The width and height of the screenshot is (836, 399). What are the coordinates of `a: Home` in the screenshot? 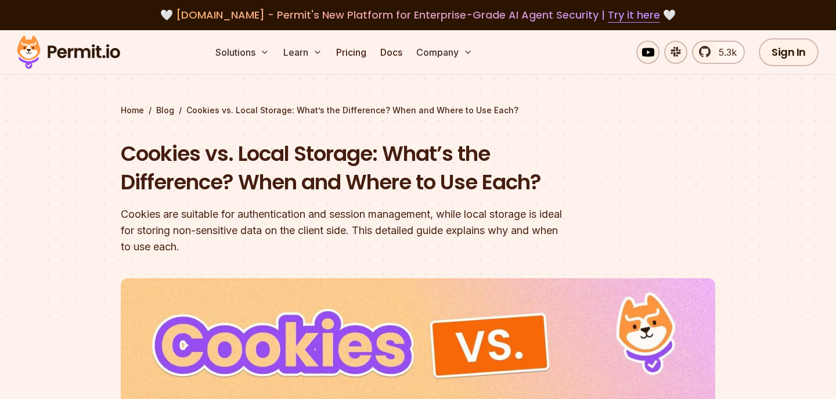 It's located at (132, 110).